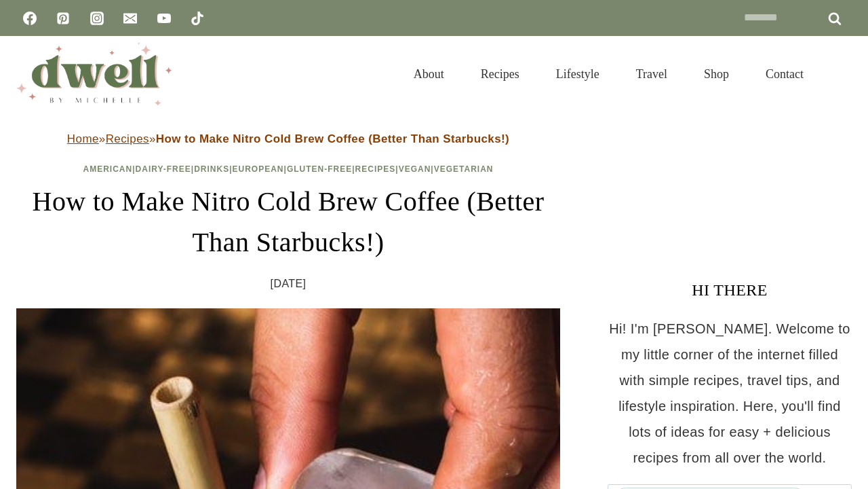  I want to click on a: Pinterest, so click(63, 18).